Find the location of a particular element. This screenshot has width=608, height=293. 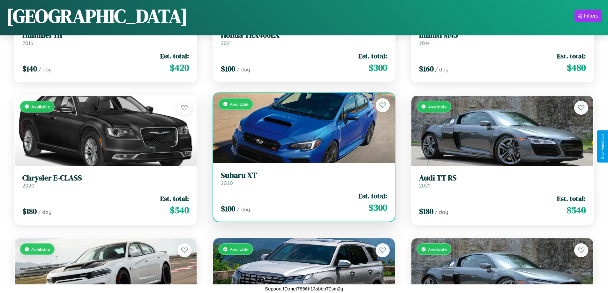

h3: Subaru XT is located at coordinates (304, 175).